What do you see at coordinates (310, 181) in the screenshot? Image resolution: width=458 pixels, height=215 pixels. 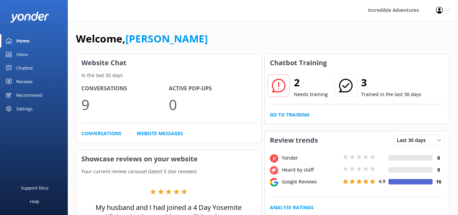 I see `div: Google Reviews` at bounding box center [310, 181].